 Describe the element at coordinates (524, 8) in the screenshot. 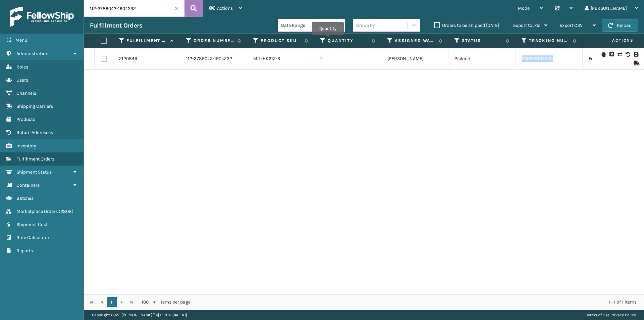

I see `span: Mode` at that location.